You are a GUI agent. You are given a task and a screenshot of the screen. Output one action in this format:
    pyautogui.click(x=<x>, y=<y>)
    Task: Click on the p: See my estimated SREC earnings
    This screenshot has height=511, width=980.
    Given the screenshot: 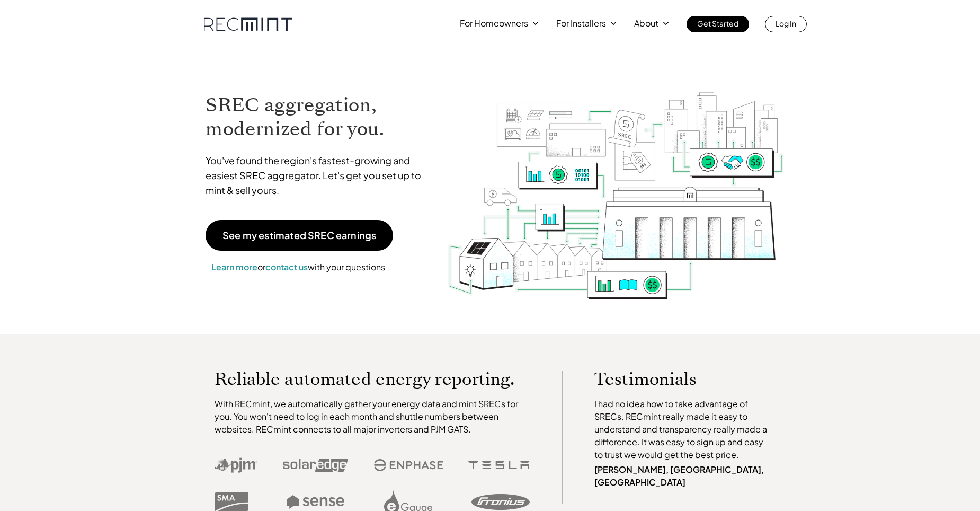 What is the action you would take?
    pyautogui.click(x=300, y=236)
    